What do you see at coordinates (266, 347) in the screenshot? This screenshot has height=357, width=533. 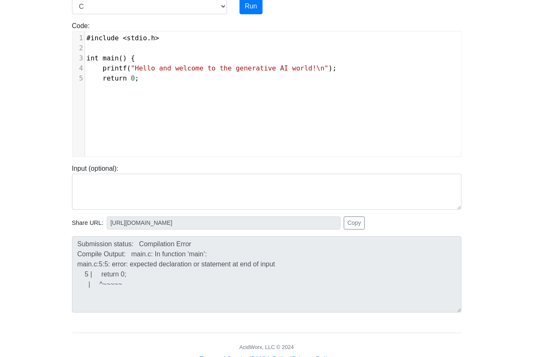 I see `div: AcidWorx, LLC © 2024` at bounding box center [266, 347].